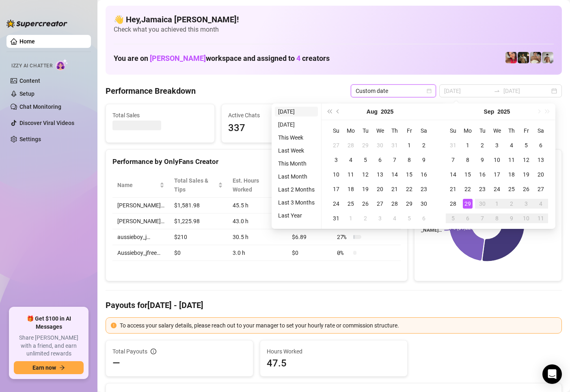  I want to click on td: 2025-10-10, so click(526, 219).